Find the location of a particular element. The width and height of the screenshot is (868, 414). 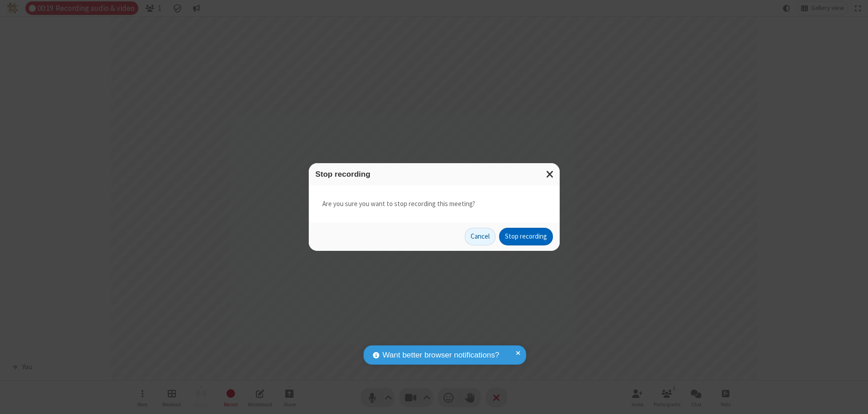

span: Want better browser notifications? is located at coordinates (441, 356).